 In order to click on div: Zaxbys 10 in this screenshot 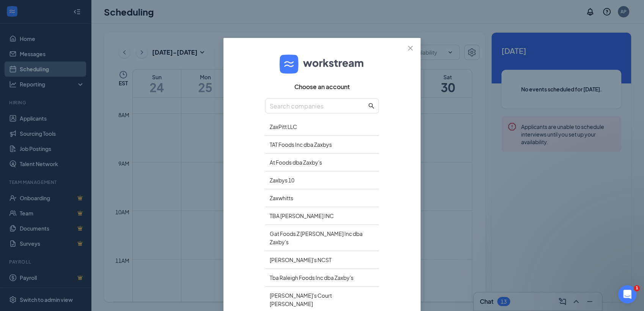, I will do `click(322, 180)`.